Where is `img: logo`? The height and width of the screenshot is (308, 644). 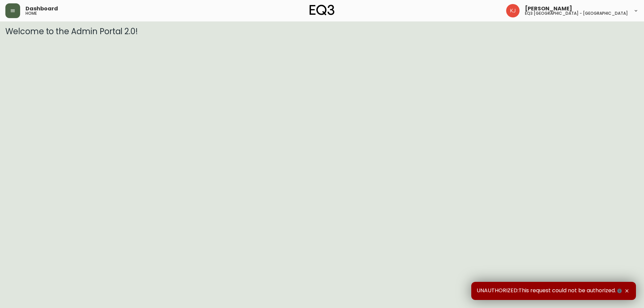 img: logo is located at coordinates (322, 10).